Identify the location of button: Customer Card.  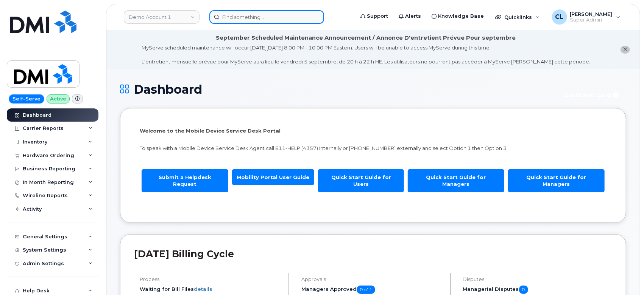
(592, 95).